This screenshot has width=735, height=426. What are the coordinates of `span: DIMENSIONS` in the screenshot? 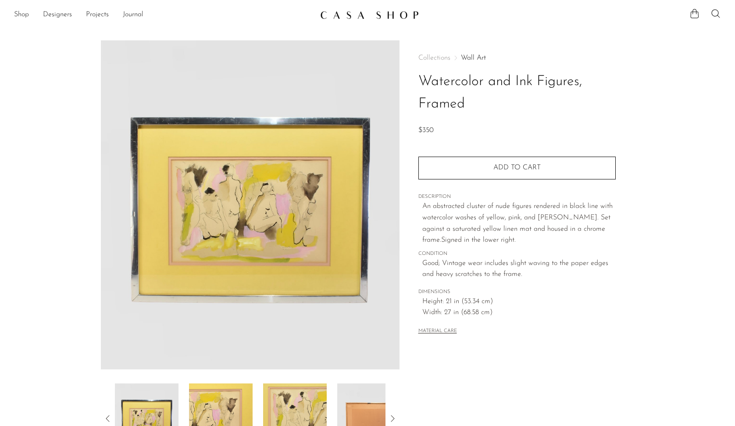 It's located at (517, 292).